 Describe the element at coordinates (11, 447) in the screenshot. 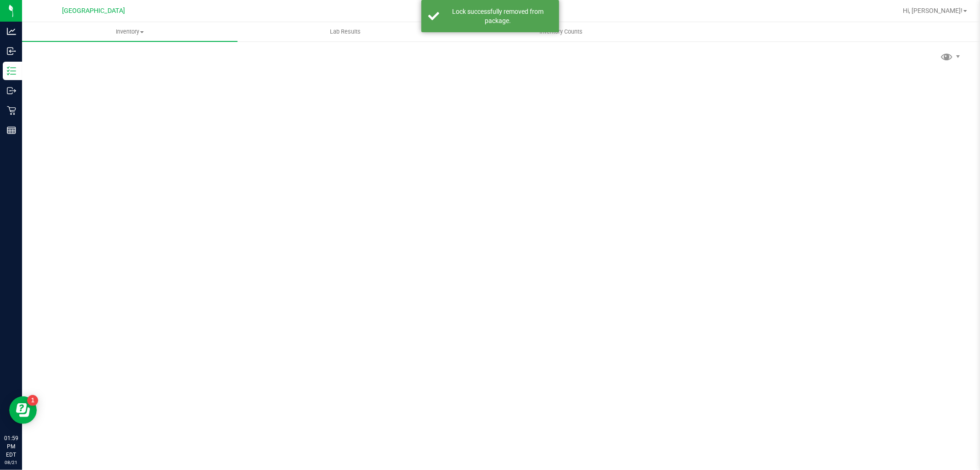

I see `p: 01:59 PM EDT` at that location.